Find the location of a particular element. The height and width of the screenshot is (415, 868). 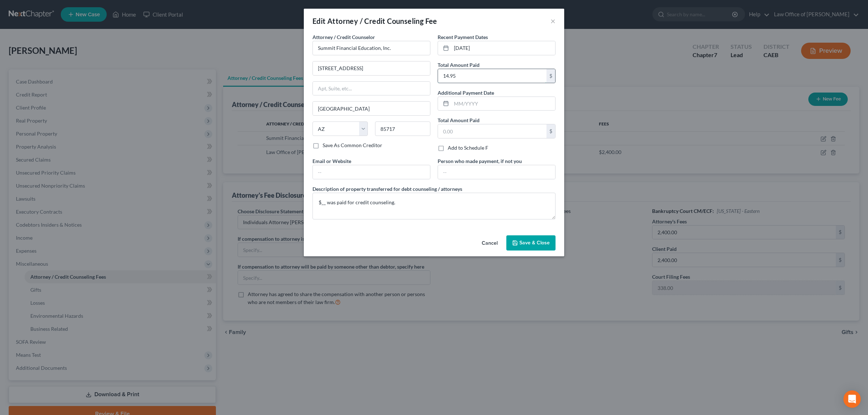

label: Recent Payment Dates is located at coordinates (462, 37).